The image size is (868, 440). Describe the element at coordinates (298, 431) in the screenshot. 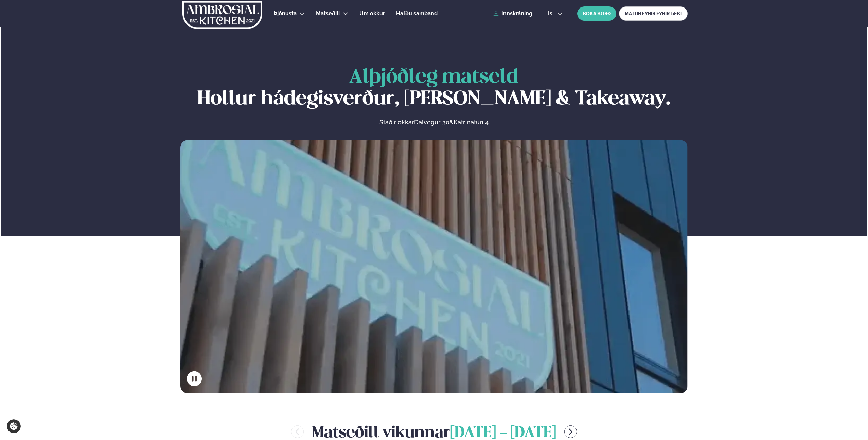

I see `button: menu-btn-left` at that location.